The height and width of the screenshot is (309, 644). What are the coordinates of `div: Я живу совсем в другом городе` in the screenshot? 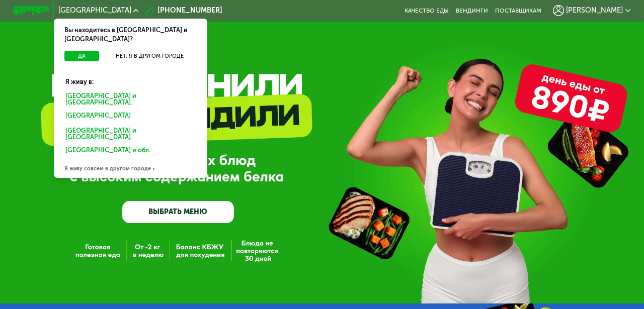 It's located at (131, 169).